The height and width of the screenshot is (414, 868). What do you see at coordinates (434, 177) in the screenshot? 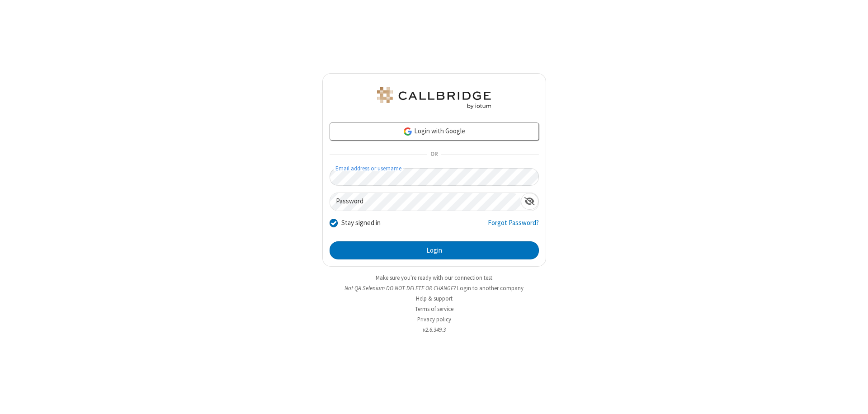
I see `input: Email address or username` at bounding box center [434, 177].